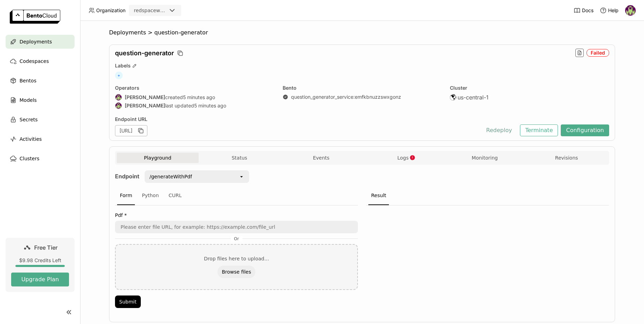 This screenshot has width=644, height=324. Describe the element at coordinates (31, 139) in the screenshot. I see `span: Activities` at that location.